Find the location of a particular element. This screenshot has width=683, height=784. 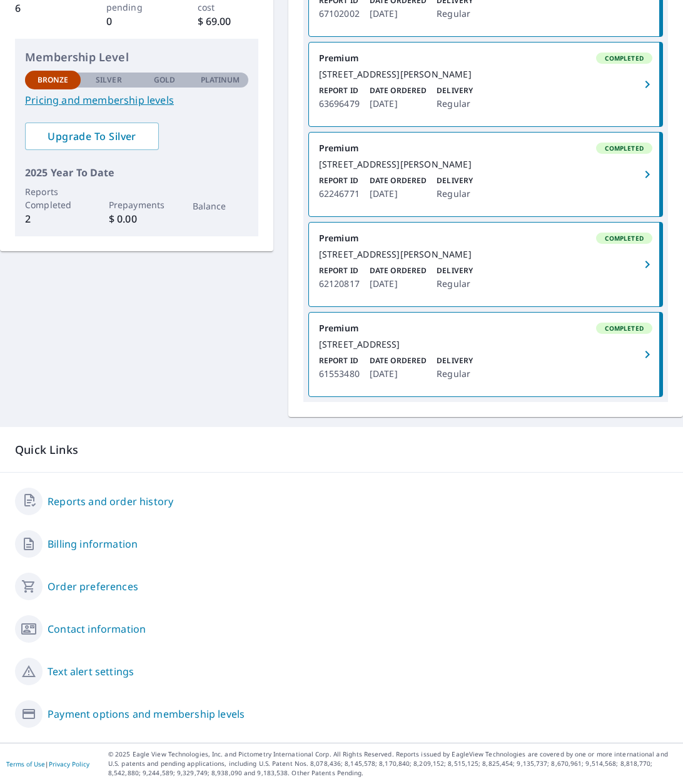

a: Terms of Use is located at coordinates (26, 764).